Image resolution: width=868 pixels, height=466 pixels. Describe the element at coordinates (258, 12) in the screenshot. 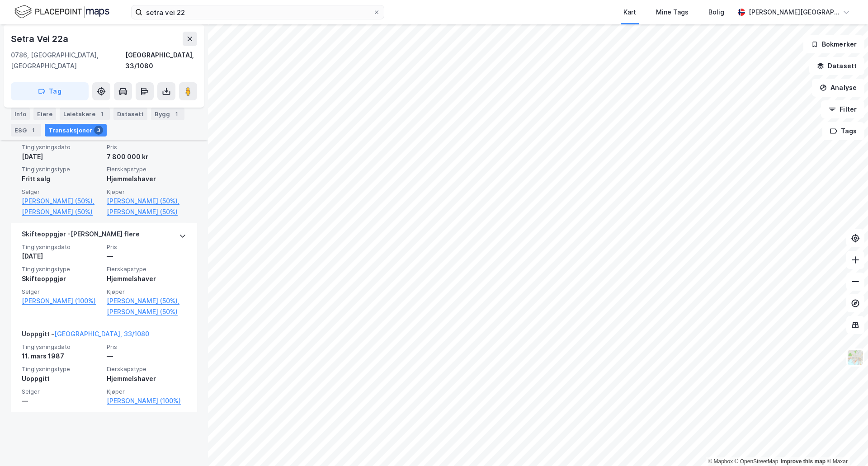

I see `input: Søk på adresse, matrikkel, gårdeiere, leietakere eller personer` at that location.